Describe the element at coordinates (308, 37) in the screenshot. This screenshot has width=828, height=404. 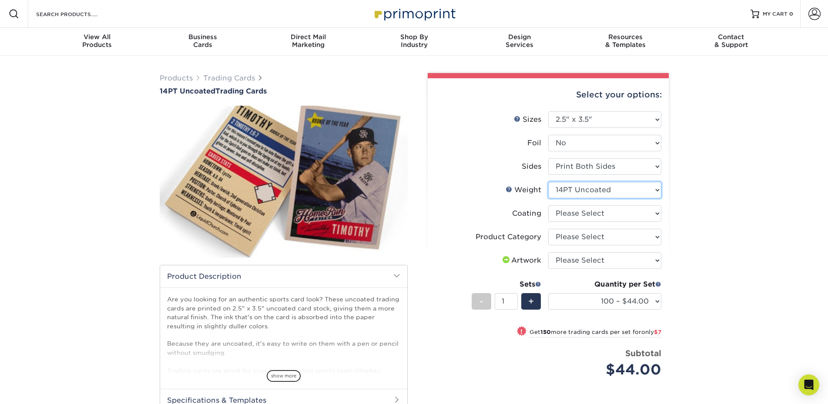
I see `span: Direct Mail` at that location.